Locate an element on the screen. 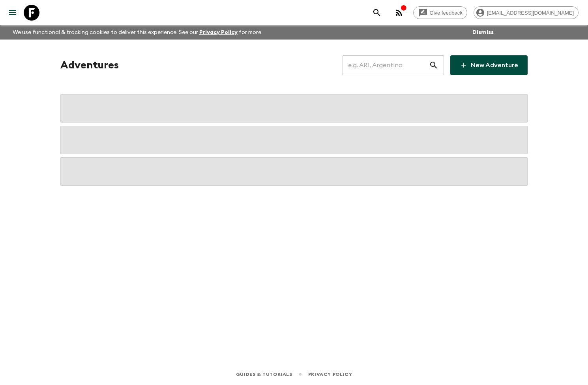  input: e.g. AR1, Argentina is located at coordinates (386, 65).